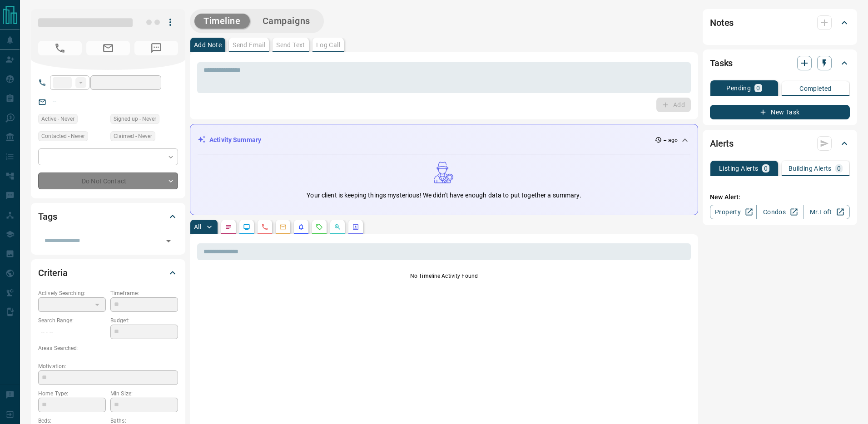 Image resolution: width=868 pixels, height=424 pixels. Describe the element at coordinates (722, 22) in the screenshot. I see `h2: Notes` at that location.